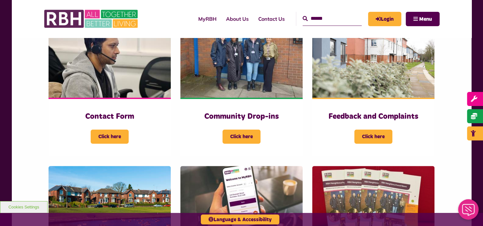  Describe the element at coordinates (373, 89) in the screenshot. I see `a: Feedback and Complaints Click here` at that location.